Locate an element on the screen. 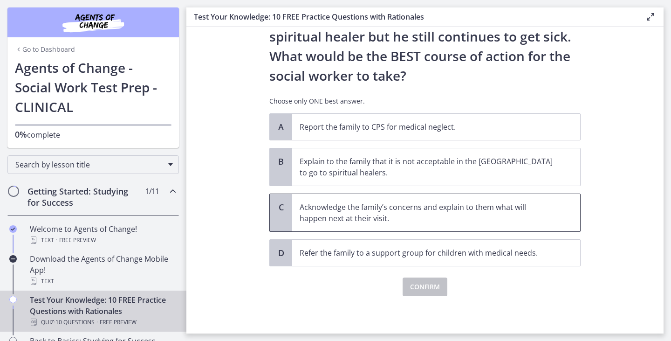 This screenshot has width=671, height=341. p: Choose only ONE best answer. is located at coordinates (425, 101).